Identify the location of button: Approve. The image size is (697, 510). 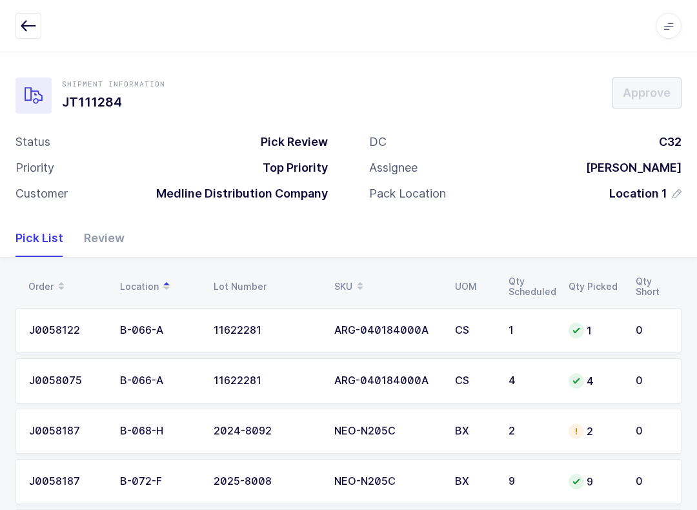
(646, 93).